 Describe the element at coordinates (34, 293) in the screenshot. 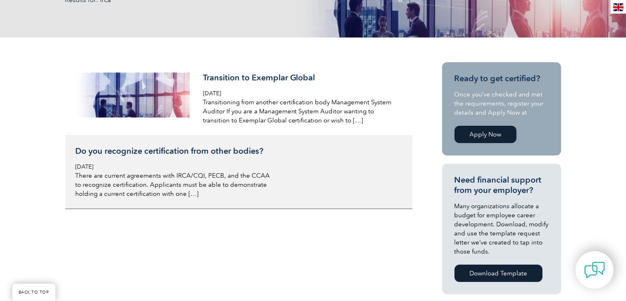

I see `a: BACK TO TOP` at that location.